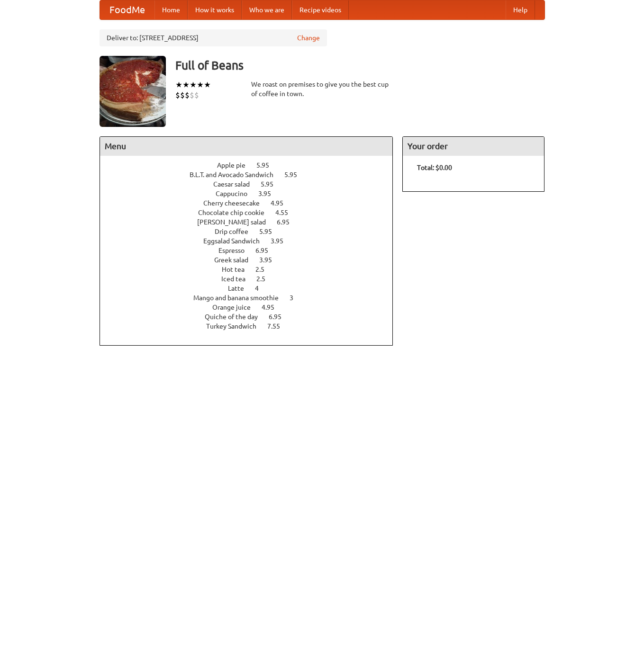  What do you see at coordinates (236, 241) in the screenshot?
I see `span: Eggsalad Sandwich` at bounding box center [236, 241].